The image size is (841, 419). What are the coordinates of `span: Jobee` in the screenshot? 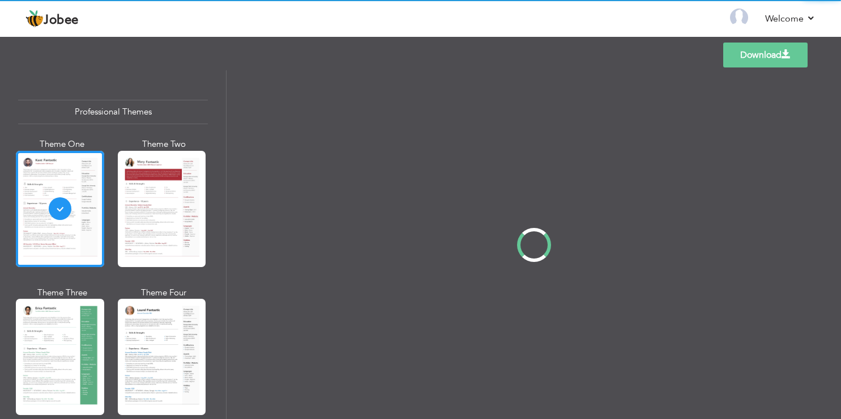 It's located at (61, 20).